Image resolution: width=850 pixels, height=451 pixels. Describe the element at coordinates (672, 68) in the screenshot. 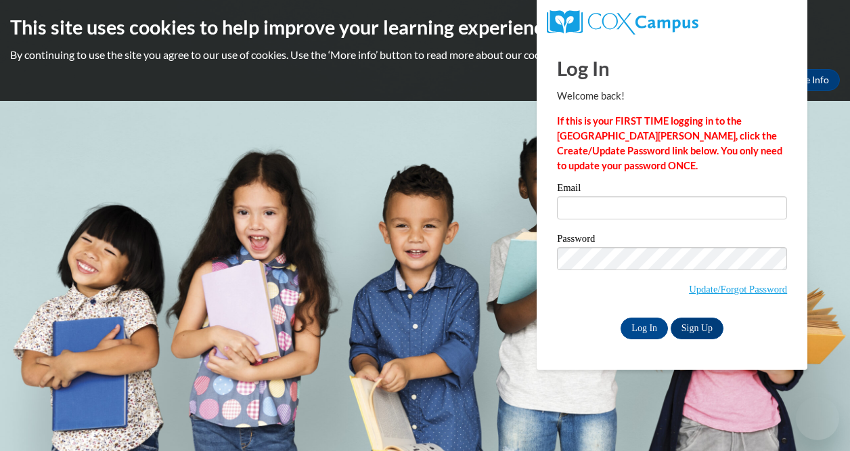

I see `h1: Log In` at that location.